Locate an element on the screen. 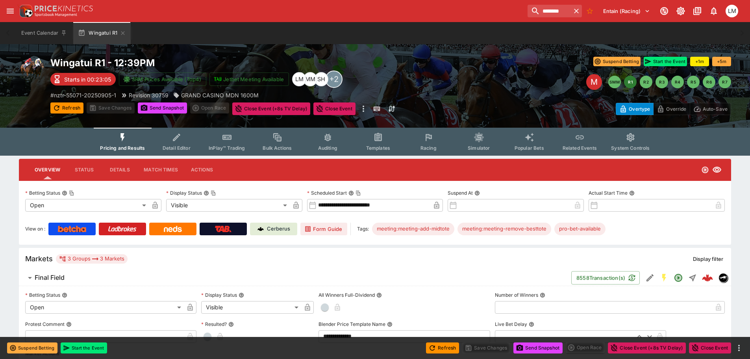 Image resolution: width=750 pixels, height=359 pixels. button: R3 is located at coordinates (662, 82).